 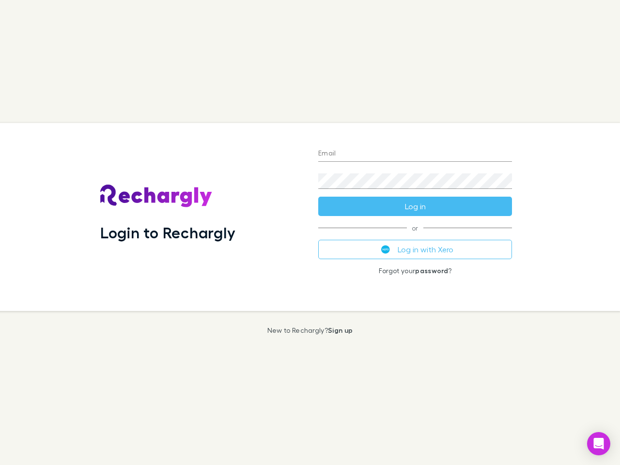 What do you see at coordinates (156, 196) in the screenshot?
I see `img: Rechargly's Logo` at bounding box center [156, 196].